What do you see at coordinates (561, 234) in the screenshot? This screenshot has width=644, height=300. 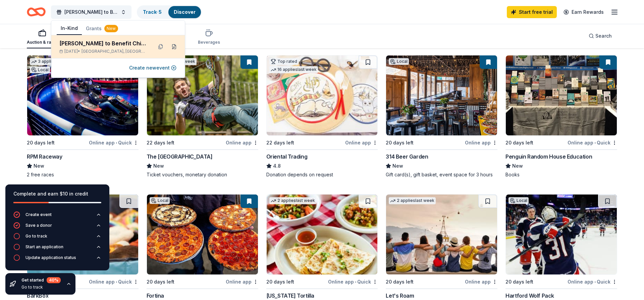 I see `img: Image for Hartford Wolf Pack` at bounding box center [561, 234].